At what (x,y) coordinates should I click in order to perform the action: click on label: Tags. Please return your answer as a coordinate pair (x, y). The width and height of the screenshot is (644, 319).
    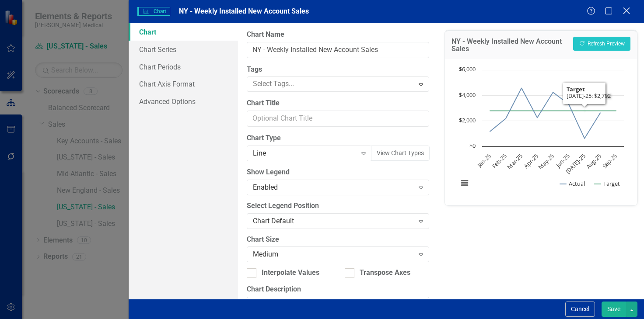
    Looking at the image, I should click on (338, 69).